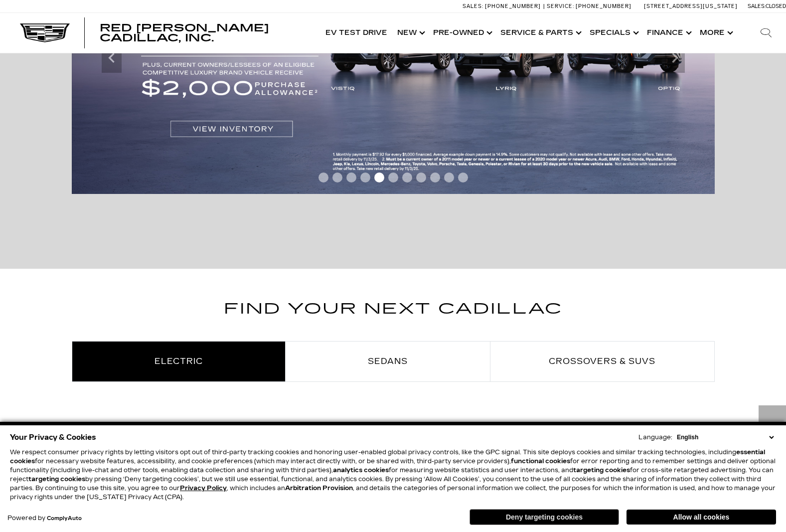 This screenshot has width=786, height=532. What do you see at coordinates (421, 178) in the screenshot?
I see `span: Go to slide 8` at bounding box center [421, 178].